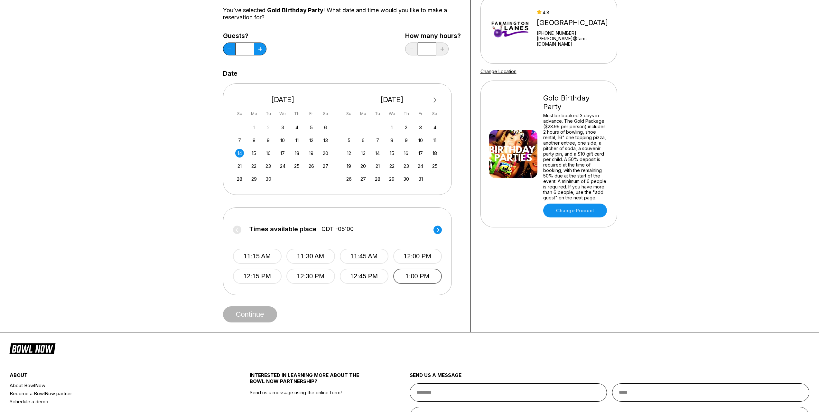 This screenshot has height=412, width=819. What do you see at coordinates (576, 156) in the screenshot?
I see `div: Must be booked 3 days in advance. The Gold Package ($23.99 per person) includes 2 hours of bowlin...` at bounding box center [576, 156].